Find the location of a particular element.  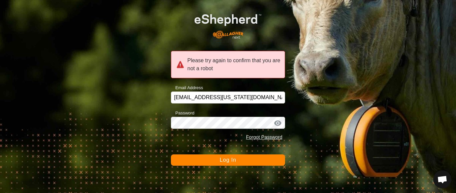

button: Log In is located at coordinates (228, 160).